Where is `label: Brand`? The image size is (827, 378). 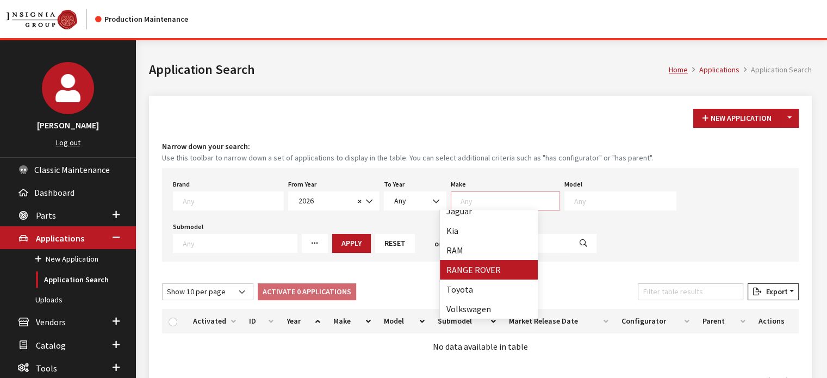
label: Brand is located at coordinates (181, 184).